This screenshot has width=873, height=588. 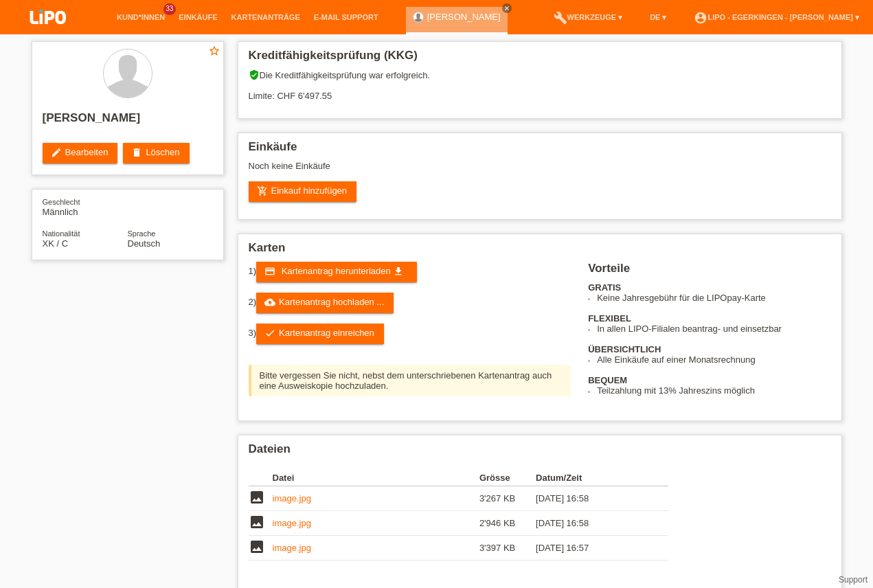 What do you see at coordinates (508, 478) in the screenshot?
I see `th: Grösse` at bounding box center [508, 478].